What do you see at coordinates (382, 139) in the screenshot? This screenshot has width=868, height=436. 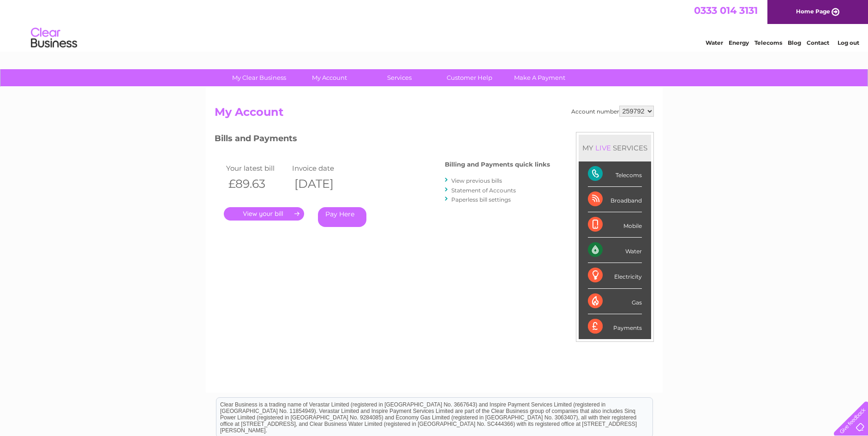 I see `h3: Bills and Payments` at bounding box center [382, 139].